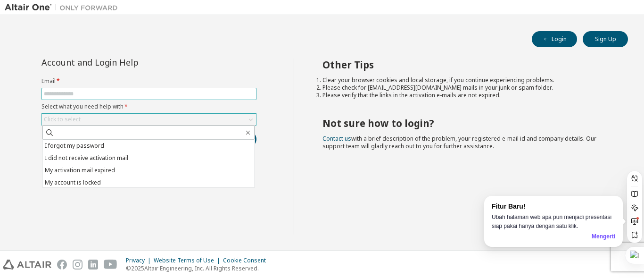 The width and height of the screenshot is (644, 278). What do you see at coordinates (140, 260) in the screenshot?
I see `div: Privacy` at bounding box center [140, 260].